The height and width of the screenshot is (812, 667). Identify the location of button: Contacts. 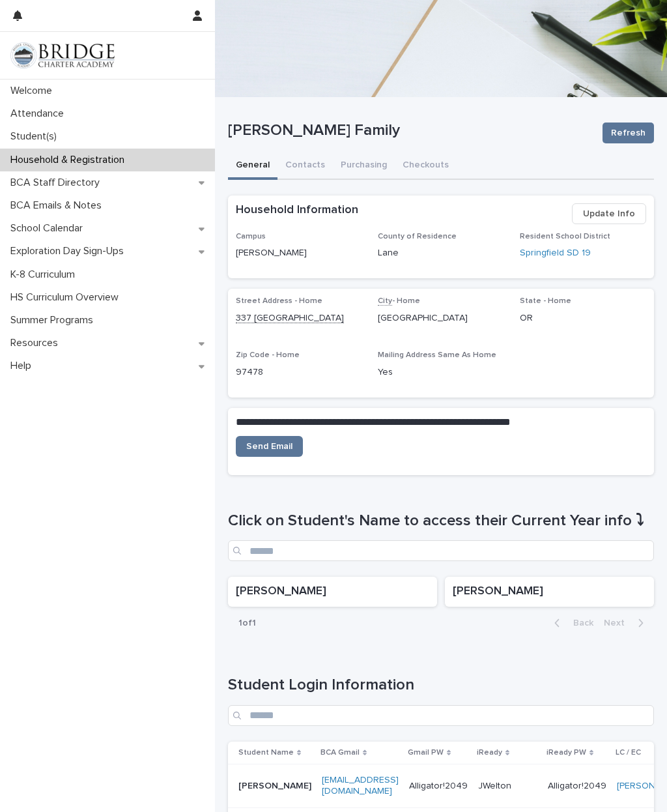
(305, 166).